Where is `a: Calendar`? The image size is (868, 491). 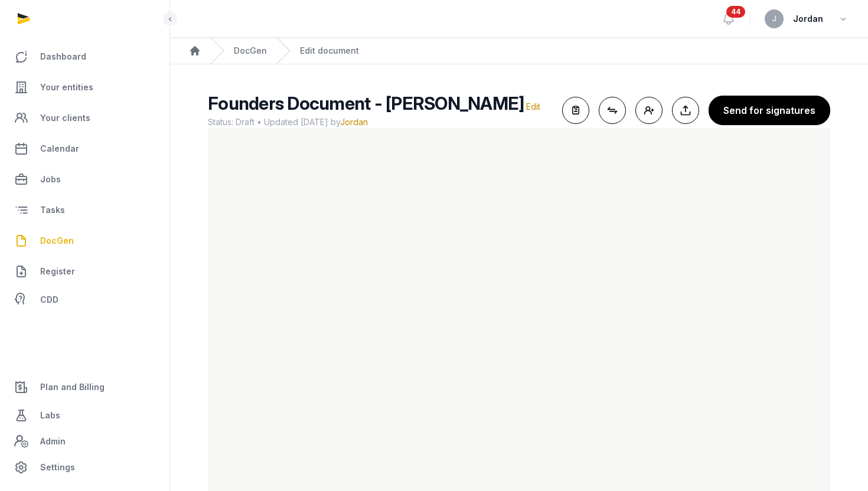 a: Calendar is located at coordinates (85, 149).